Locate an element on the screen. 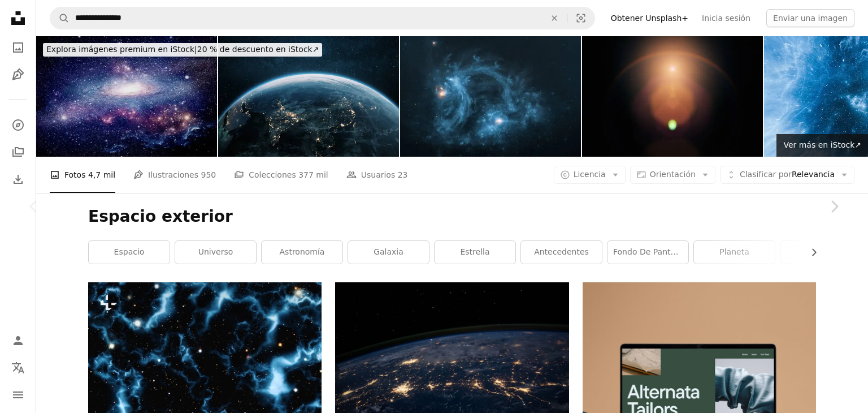  button: Borrar is located at coordinates (554, 18).